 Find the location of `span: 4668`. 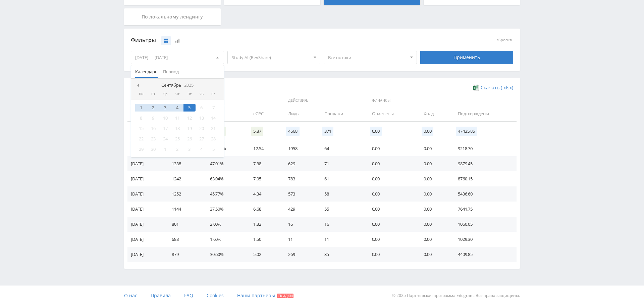

span: 4668 is located at coordinates (293, 131).